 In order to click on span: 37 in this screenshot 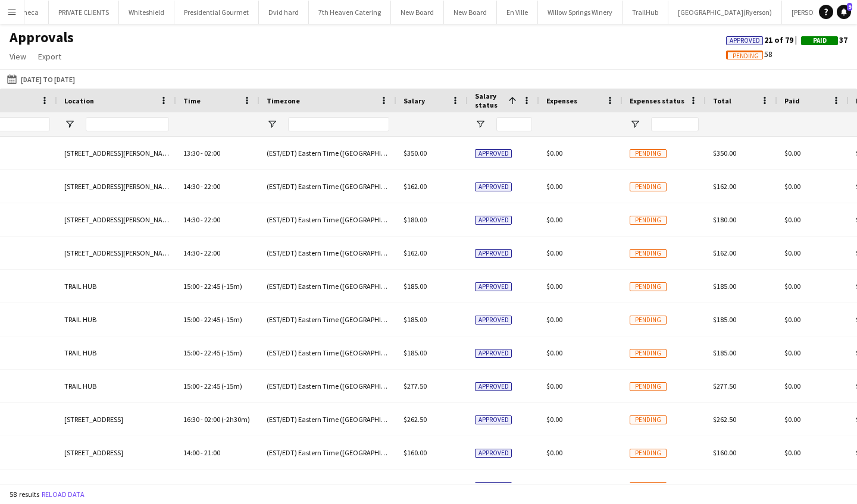, I will do `click(824, 40)`.